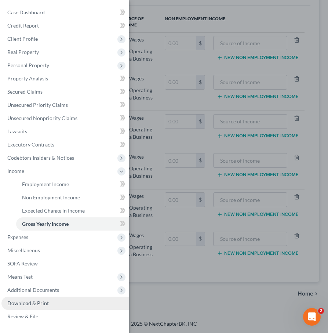 The image size is (328, 333). What do you see at coordinates (321, 311) in the screenshot?
I see `span: 2` at bounding box center [321, 311].